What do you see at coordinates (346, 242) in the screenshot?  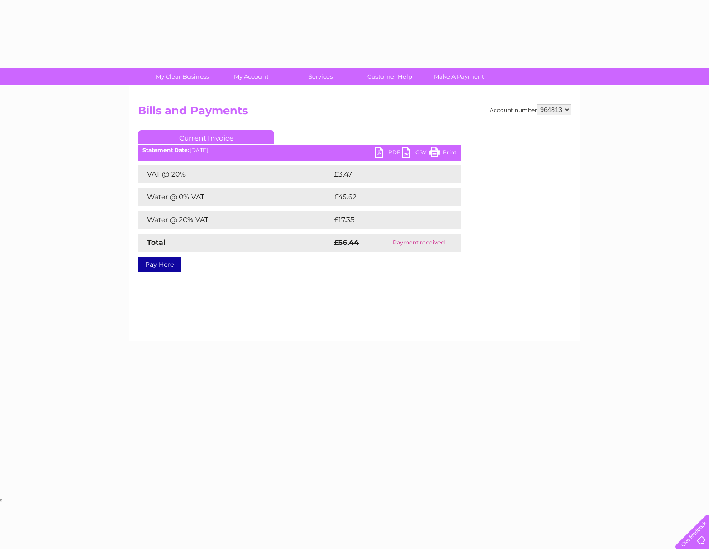 I see `strong: £66.44` at bounding box center [346, 242].